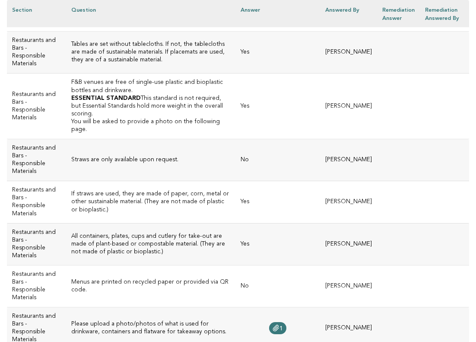  What do you see at coordinates (151, 126) in the screenshot?
I see `p: You will be asked to provide a photo on the following page.` at bounding box center [151, 126].